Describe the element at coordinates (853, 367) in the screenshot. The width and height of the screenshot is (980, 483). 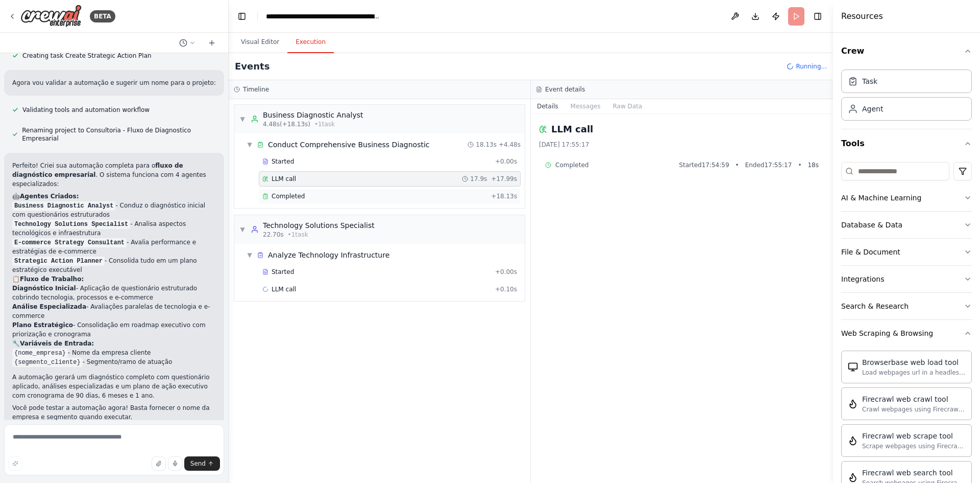
I see `img: BrowserbaseLoadTool` at that location.